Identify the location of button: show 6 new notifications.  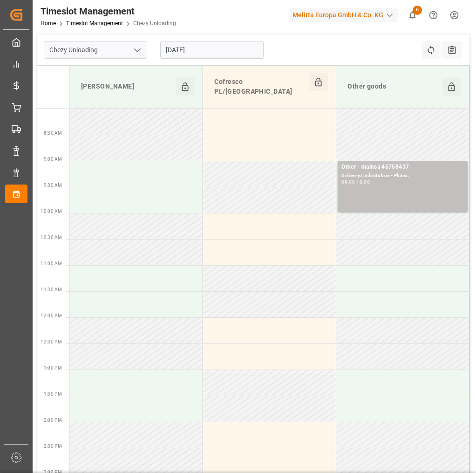
(413, 15).